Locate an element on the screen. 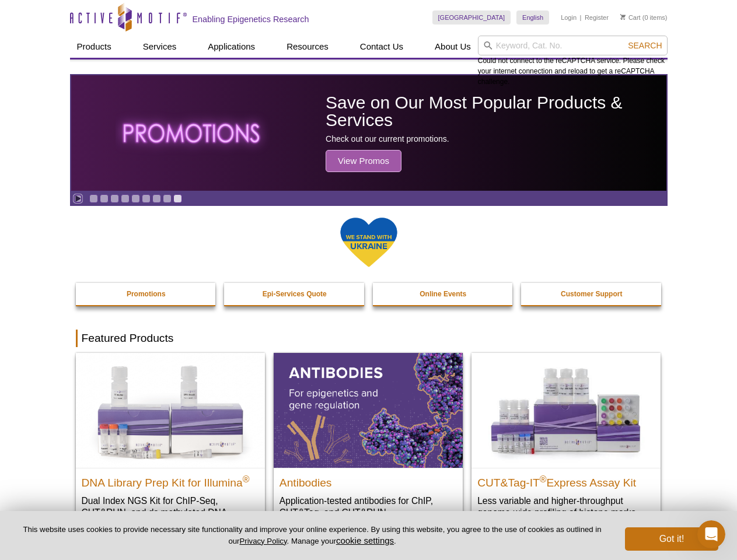  p: Application-tested antibodies for ChIP, CUT&Tag, and CUT&RUN. is located at coordinates (368, 507).